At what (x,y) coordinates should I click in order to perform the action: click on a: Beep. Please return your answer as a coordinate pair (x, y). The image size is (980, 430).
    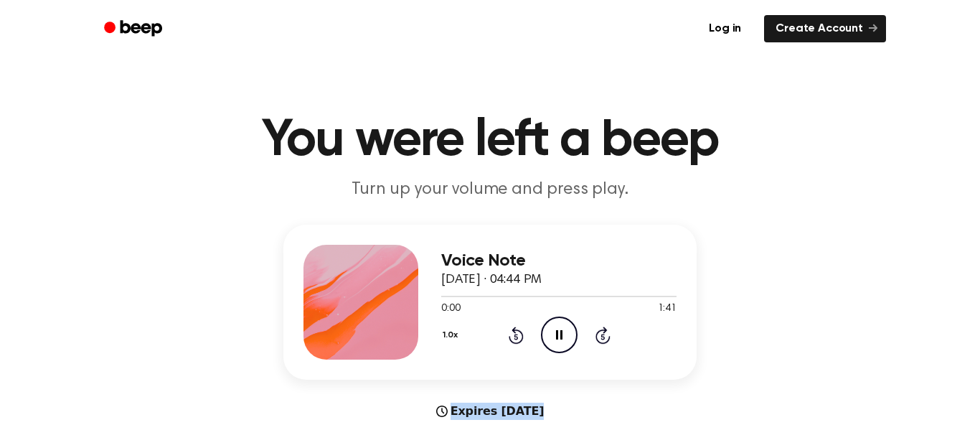
    Looking at the image, I should click on (134, 29).